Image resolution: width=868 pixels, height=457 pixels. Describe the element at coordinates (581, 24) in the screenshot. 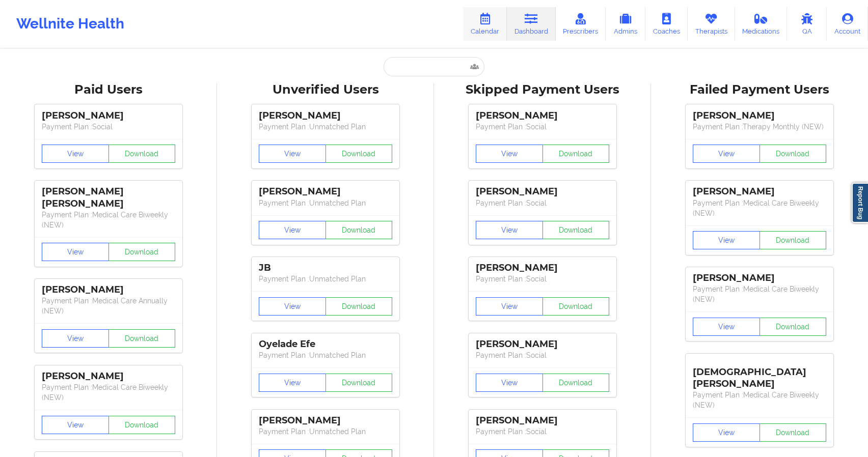

I see `a: Prescribers` at that location.